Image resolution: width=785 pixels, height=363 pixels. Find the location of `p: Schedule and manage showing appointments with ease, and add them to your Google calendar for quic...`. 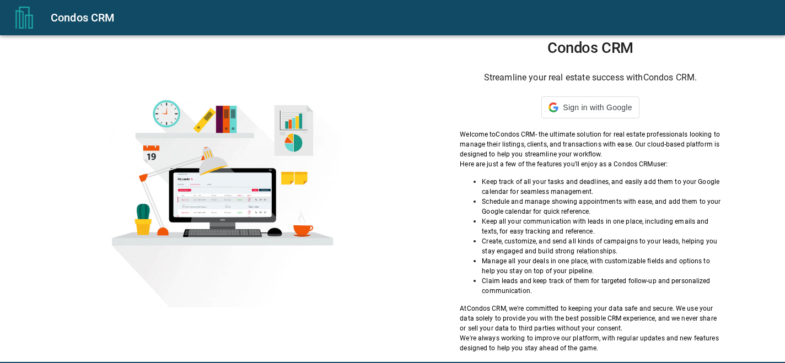

p: Schedule and manage showing appointments with ease, and add them to your Google calendar for quic... is located at coordinates (601, 207).